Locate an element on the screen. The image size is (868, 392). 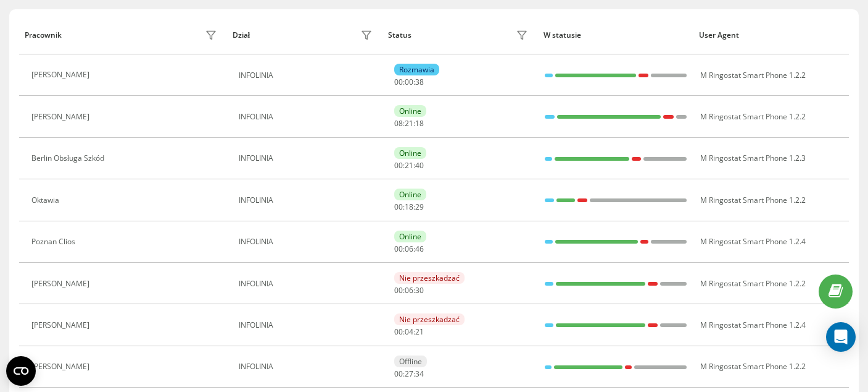
span: 04 is located at coordinates (409, 331).